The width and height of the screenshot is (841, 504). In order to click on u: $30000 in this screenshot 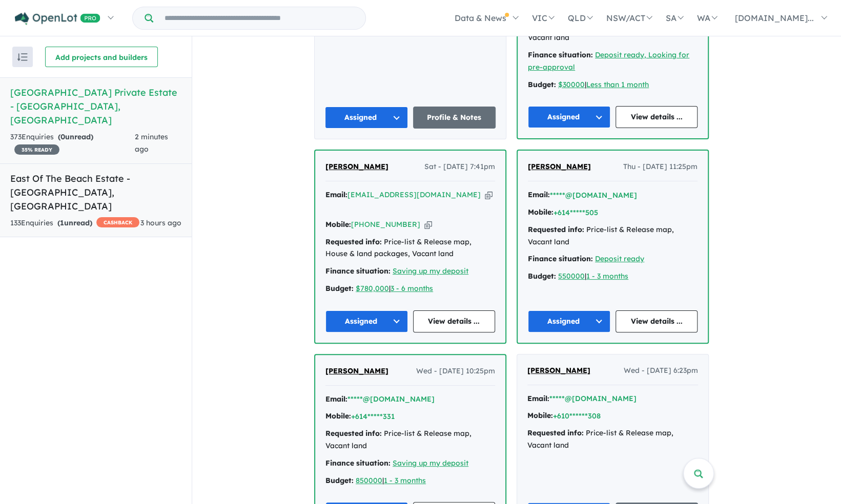, I will do `click(571, 85)`.